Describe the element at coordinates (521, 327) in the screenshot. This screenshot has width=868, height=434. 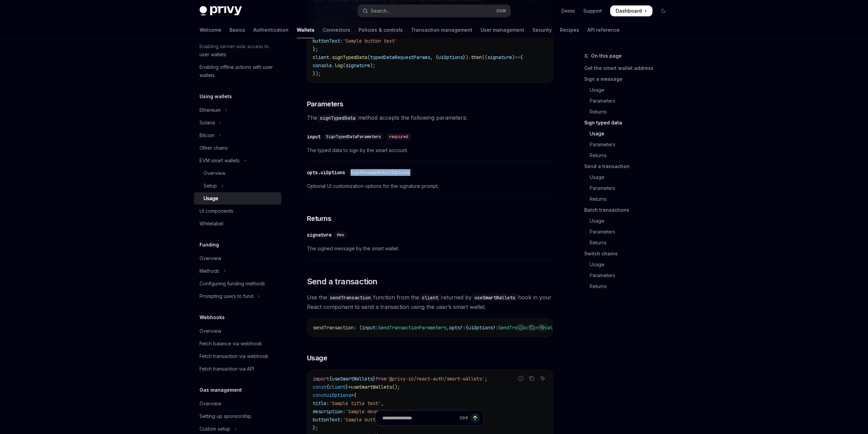
I see `button: Report incorrect code` at that location.